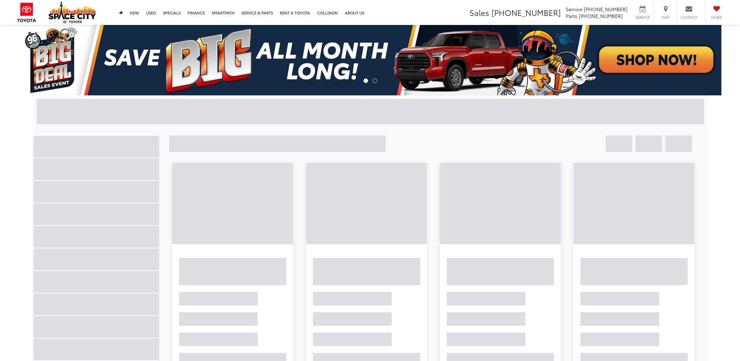 This screenshot has width=740, height=361. What do you see at coordinates (480, 12) in the screenshot?
I see `span: Sales` at bounding box center [480, 12].